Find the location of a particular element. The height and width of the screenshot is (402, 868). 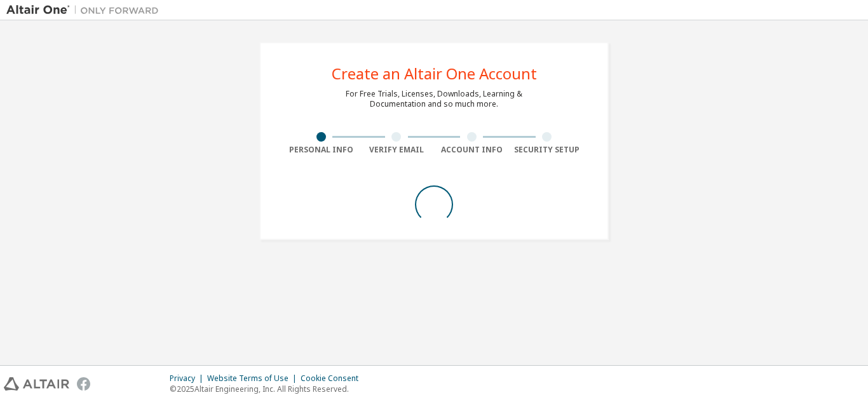

p: © 2025 Altair Engineering, Inc. All Rights Reserved. is located at coordinates (268, 389).